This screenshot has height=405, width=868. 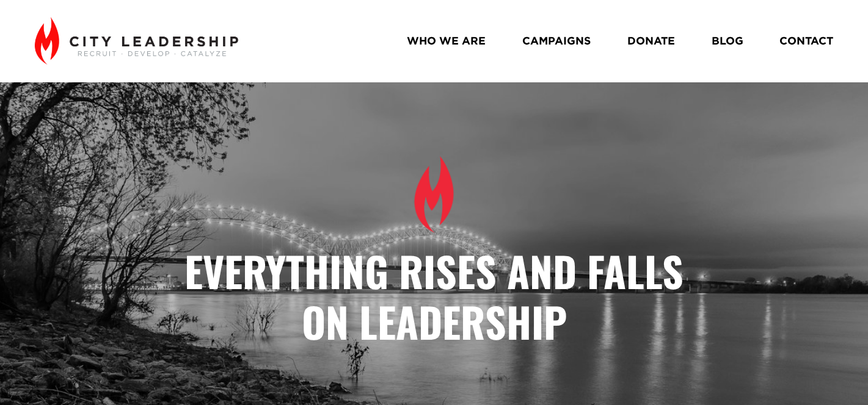 I want to click on a: WHO WE ARE, so click(x=446, y=41).